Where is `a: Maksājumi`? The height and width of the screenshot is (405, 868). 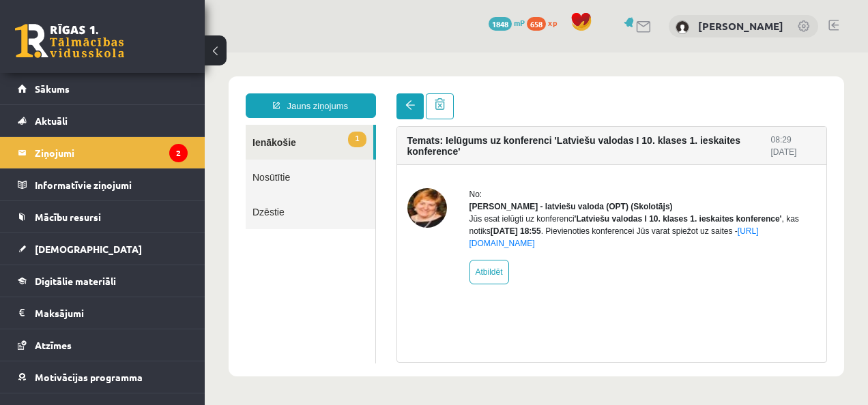 a: Maksājumi is located at coordinates (103, 313).